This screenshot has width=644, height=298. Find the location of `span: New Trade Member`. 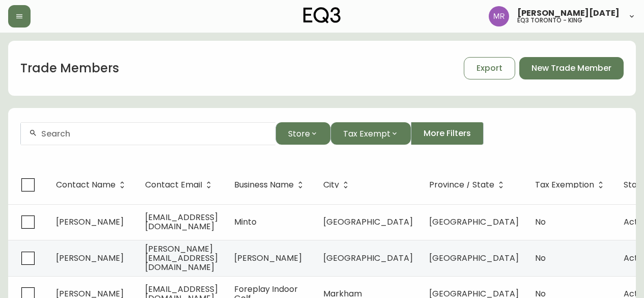

span: New Trade Member is located at coordinates (571, 69).